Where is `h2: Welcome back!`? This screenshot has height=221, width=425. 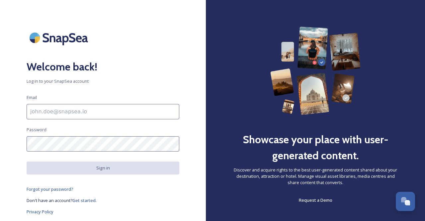 h2: Welcome back! is located at coordinates (103, 67).